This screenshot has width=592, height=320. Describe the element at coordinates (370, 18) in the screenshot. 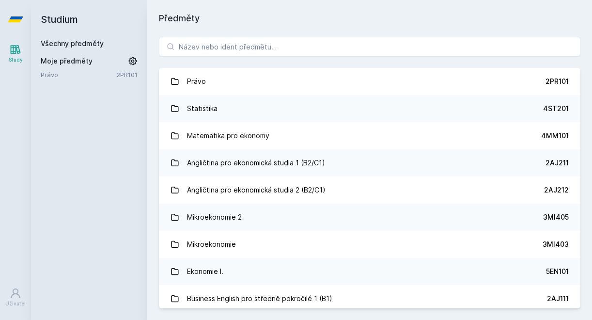

I see `h1: Předměty` at that location.